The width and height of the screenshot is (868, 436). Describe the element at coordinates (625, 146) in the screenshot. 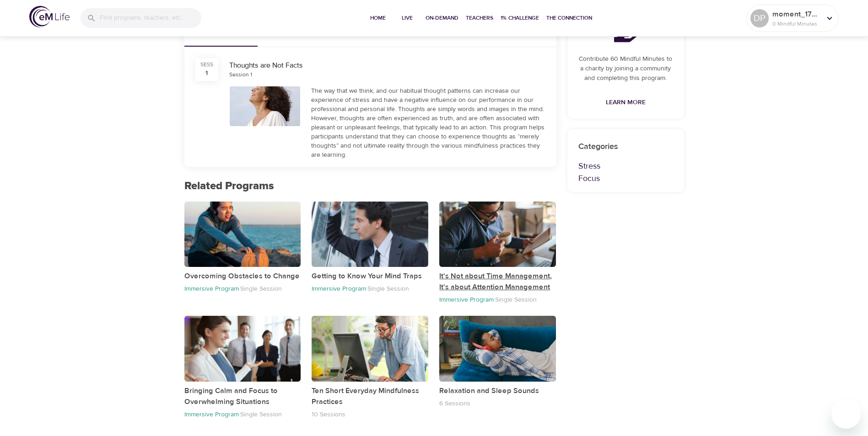

I see `p: Categories` at that location.